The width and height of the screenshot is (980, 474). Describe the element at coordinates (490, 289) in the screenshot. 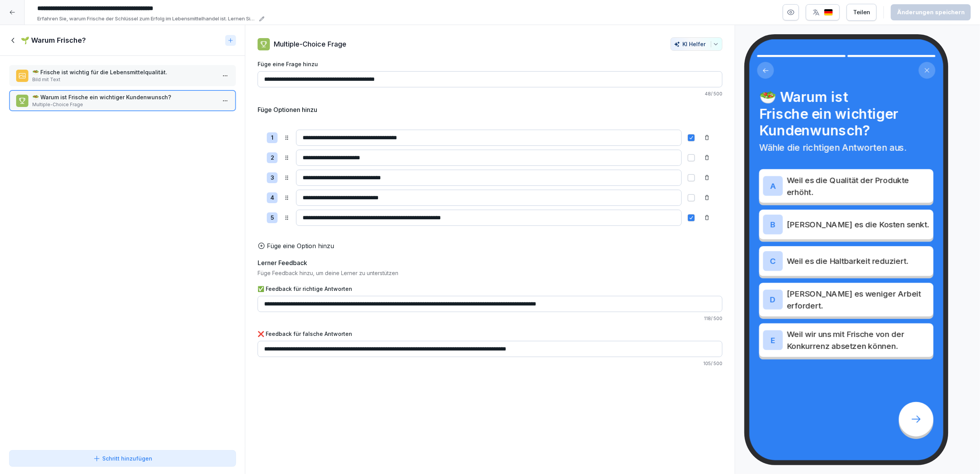

I see `label: ✅ Feedback für richtige Antworten` at that location.